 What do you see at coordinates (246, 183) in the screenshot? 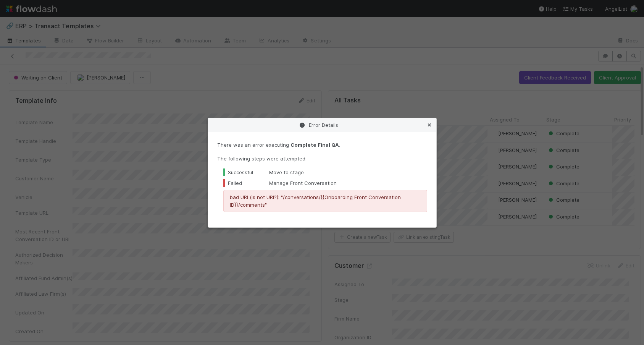
I see `div: Failed` at bounding box center [246, 183].